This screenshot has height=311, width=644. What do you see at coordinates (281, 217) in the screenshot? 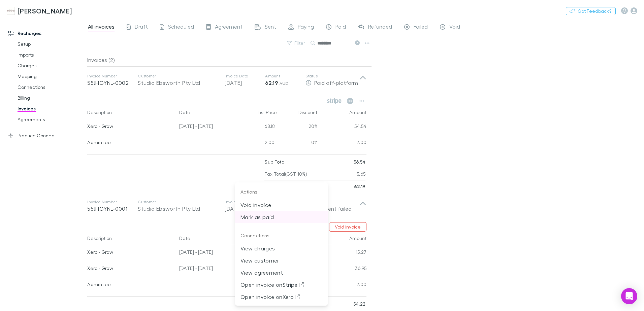
I see `p: Mark as paid` at bounding box center [281, 217].